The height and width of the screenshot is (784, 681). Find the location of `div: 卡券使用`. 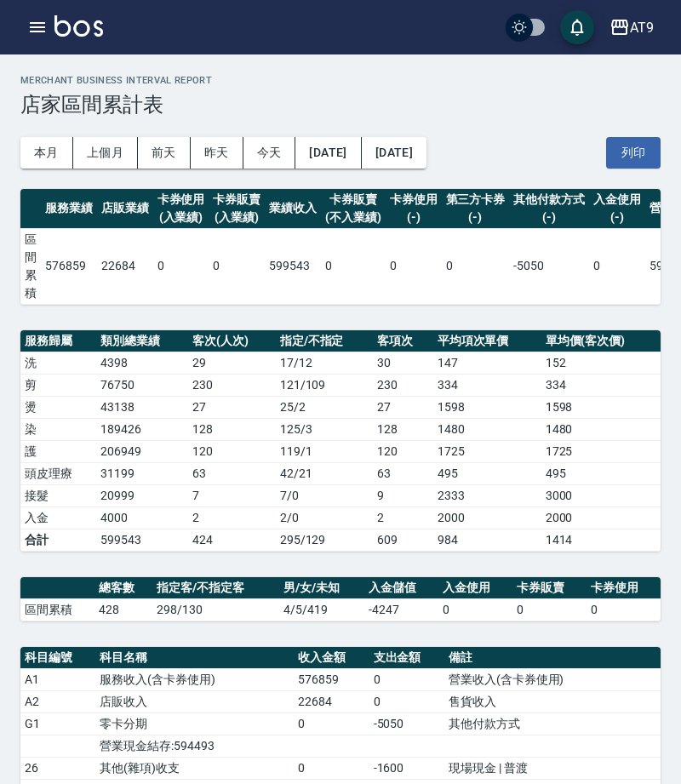

div: 卡券使用 is located at coordinates (413, 199).